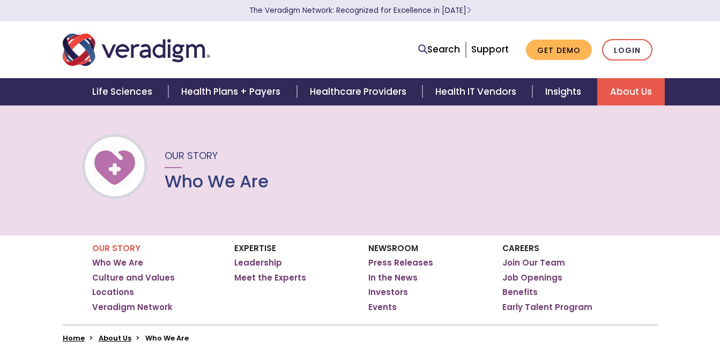 The width and height of the screenshot is (720, 348). I want to click on a: Meet the Experts, so click(270, 278).